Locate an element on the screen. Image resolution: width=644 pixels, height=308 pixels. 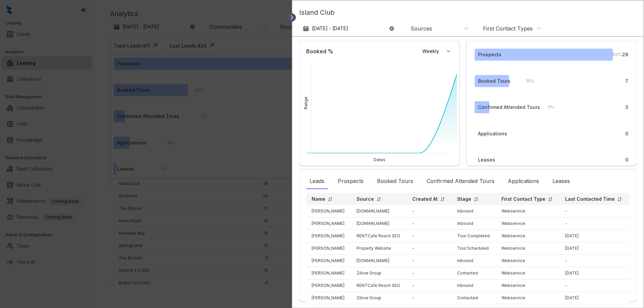
div: Range is located at coordinates (306, 103).